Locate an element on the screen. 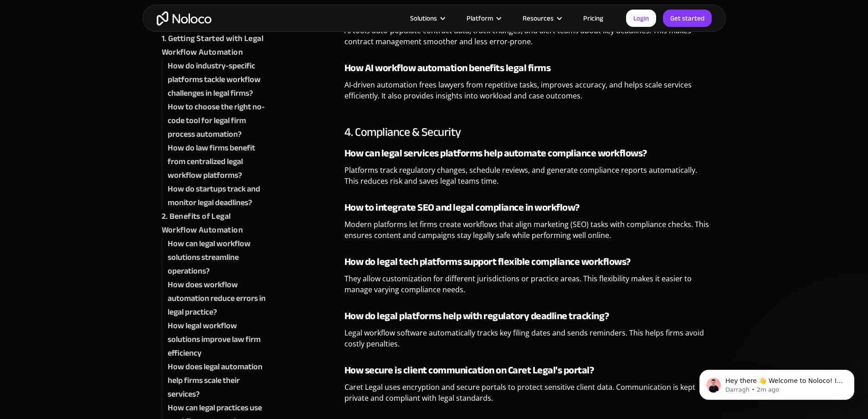 The height and width of the screenshot is (419, 868). a: Login is located at coordinates (641, 19).